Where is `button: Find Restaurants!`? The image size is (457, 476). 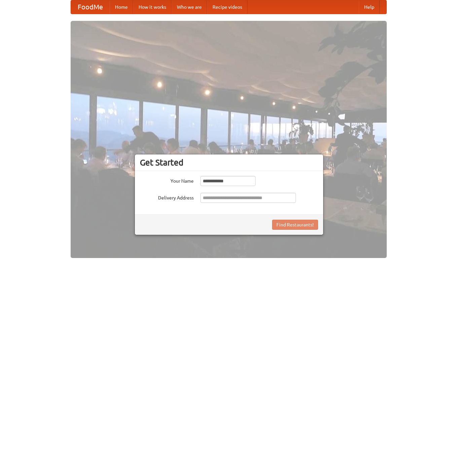 button: Find Restaurants! is located at coordinates (295, 225).